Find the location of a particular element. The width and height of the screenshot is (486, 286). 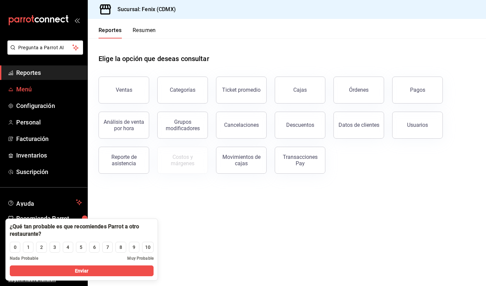

div: Transacciones Pay is located at coordinates (300, 160).